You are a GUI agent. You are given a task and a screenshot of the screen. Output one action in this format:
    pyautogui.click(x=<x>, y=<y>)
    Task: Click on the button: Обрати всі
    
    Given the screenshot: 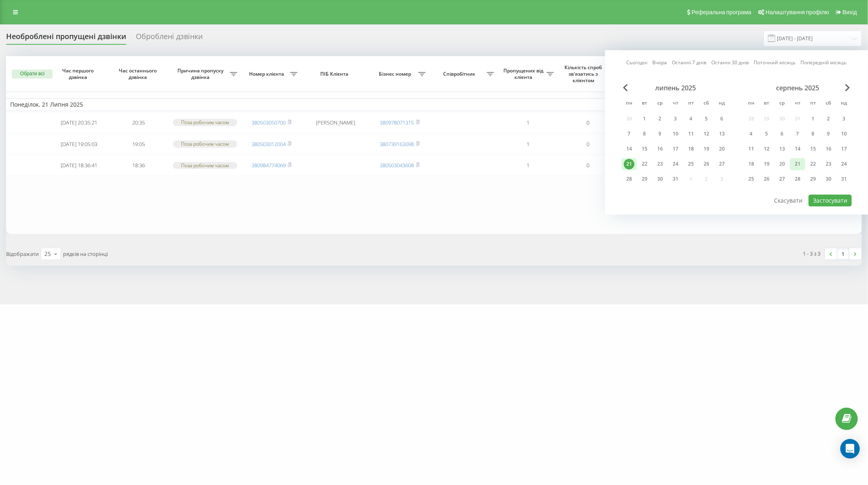 What is the action you would take?
    pyautogui.click(x=32, y=74)
    